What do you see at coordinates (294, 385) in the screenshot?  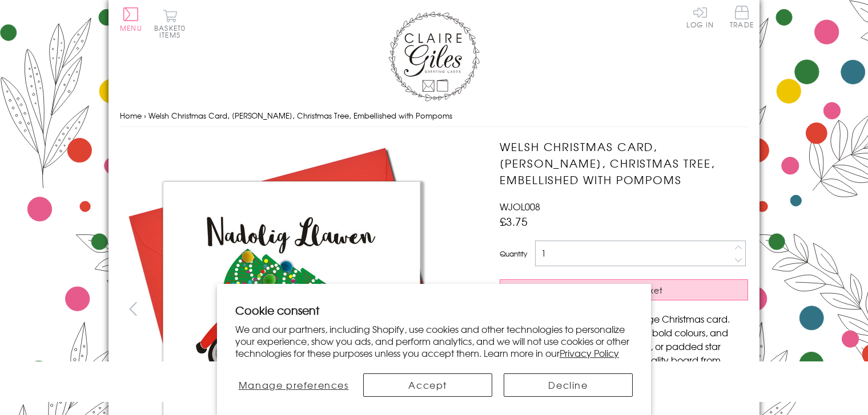 I see `span: Manage preferences` at bounding box center [294, 385].